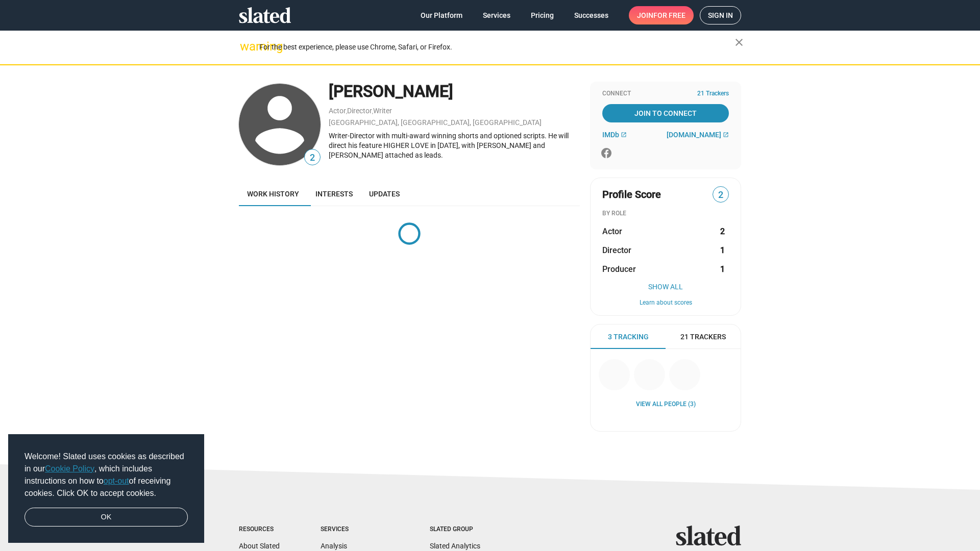 Image resolution: width=980 pixels, height=551 pixels. What do you see at coordinates (616, 250) in the screenshot?
I see `span: Director` at bounding box center [616, 250].